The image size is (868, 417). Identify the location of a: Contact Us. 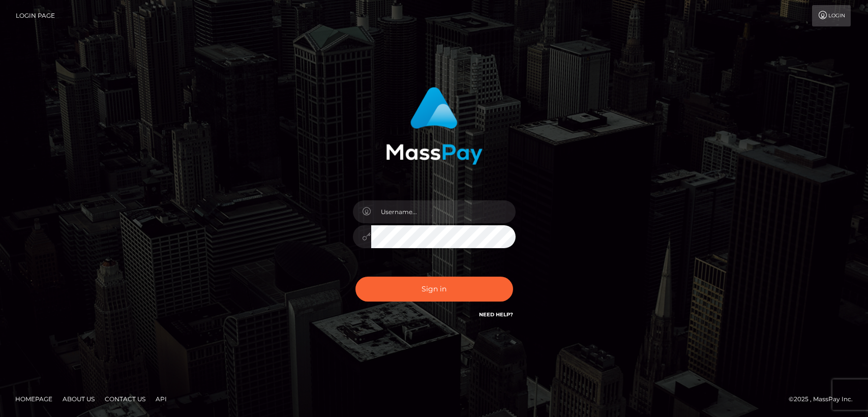
(125, 399).